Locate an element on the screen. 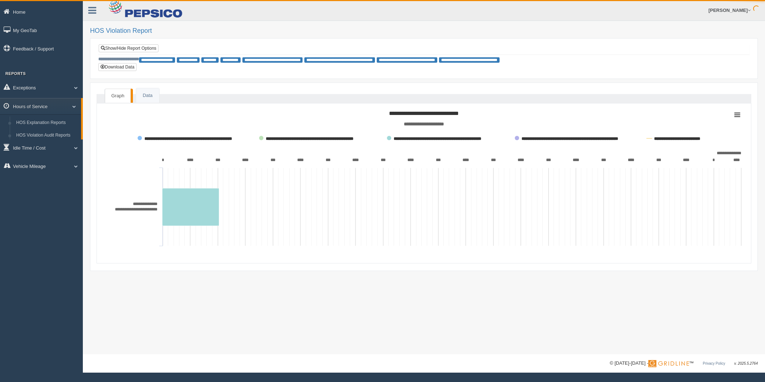  h2: HOS Violation Report is located at coordinates (424, 31).